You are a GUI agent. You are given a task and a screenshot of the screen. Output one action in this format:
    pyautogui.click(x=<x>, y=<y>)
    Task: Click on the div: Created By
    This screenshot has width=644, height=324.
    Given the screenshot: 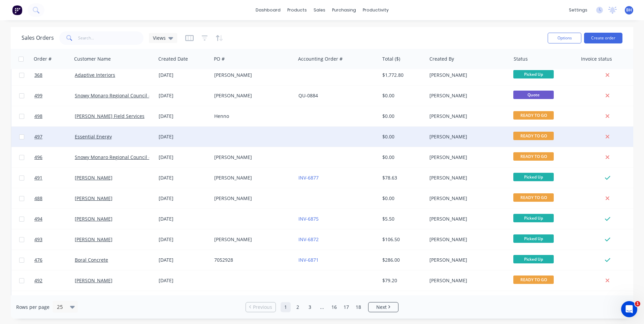 What is the action you would take?
    pyautogui.click(x=441, y=59)
    